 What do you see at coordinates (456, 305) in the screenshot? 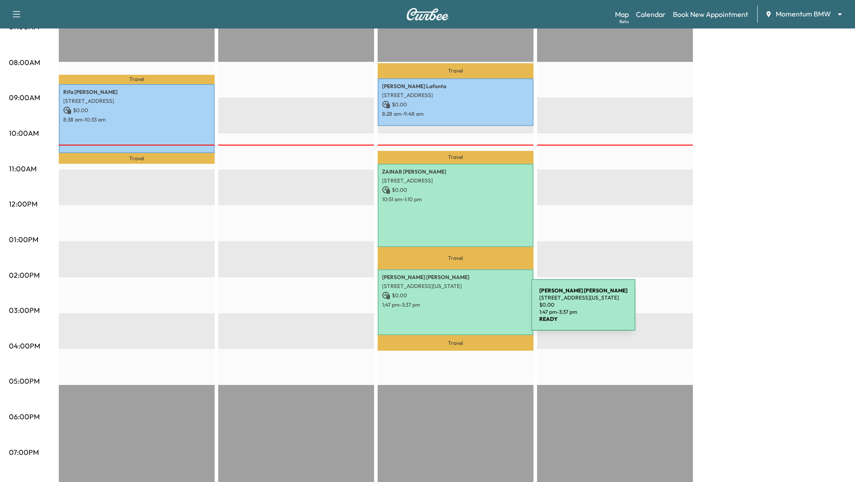
I see `p: 1:47 pm - 3:37 pm` at bounding box center [456, 305].